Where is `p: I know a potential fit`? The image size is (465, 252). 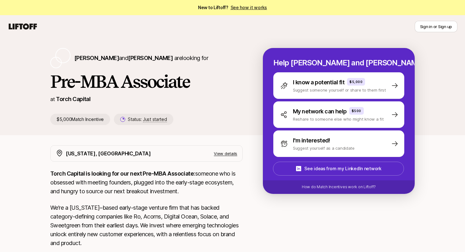 p: I know a potential fit is located at coordinates (319, 83).